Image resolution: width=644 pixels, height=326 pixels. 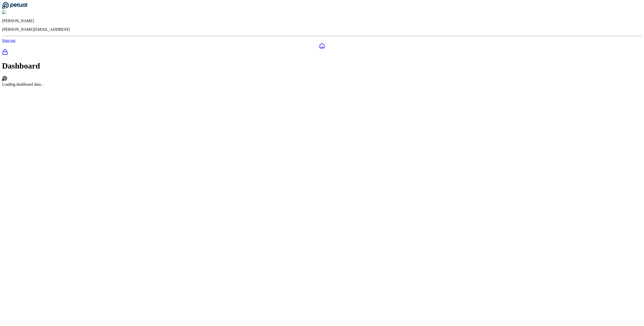 What do you see at coordinates (322, 52) in the screenshot?
I see `a: SOC` at bounding box center [322, 52].